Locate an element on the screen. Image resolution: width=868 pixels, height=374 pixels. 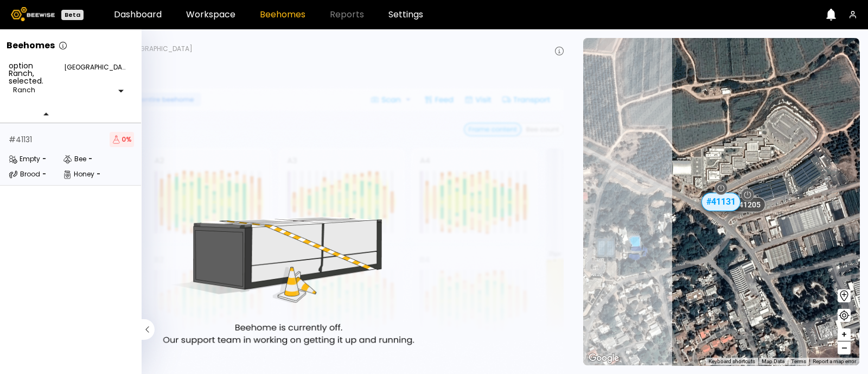
button: Map Data is located at coordinates (773, 361).